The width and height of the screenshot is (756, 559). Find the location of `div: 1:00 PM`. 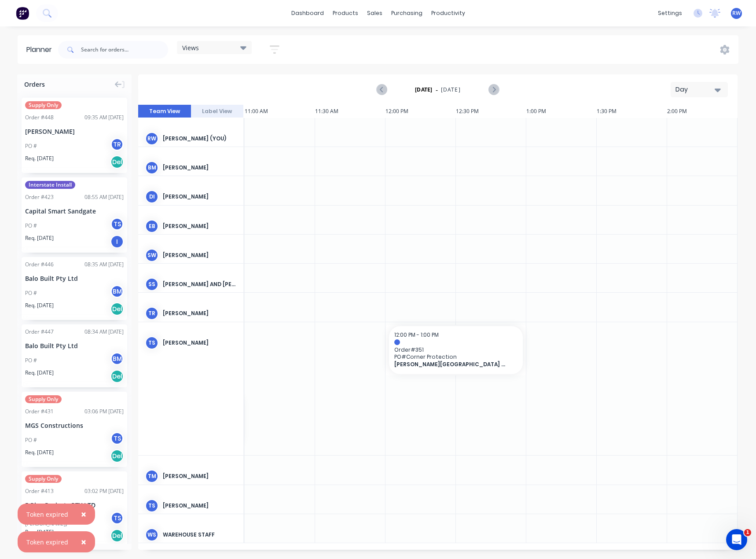

div: 1:00 PM is located at coordinates (562, 112).